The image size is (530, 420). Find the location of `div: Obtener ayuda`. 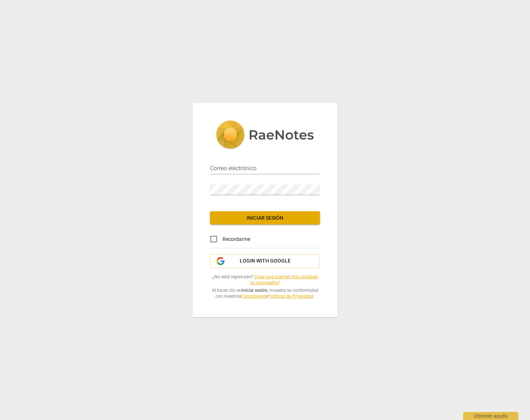

div: Obtener ayuda is located at coordinates (490, 416).